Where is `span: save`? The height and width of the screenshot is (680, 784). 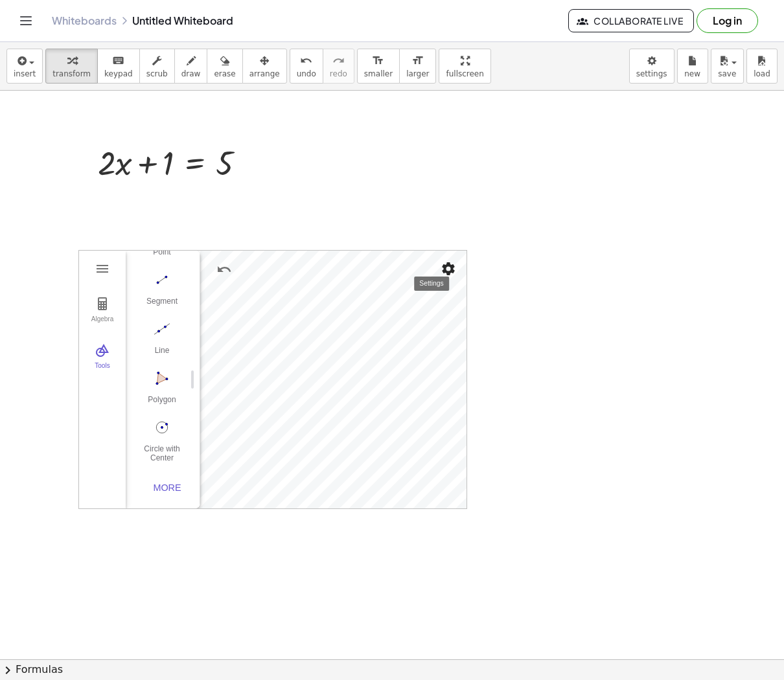
span: save is located at coordinates (727, 74).